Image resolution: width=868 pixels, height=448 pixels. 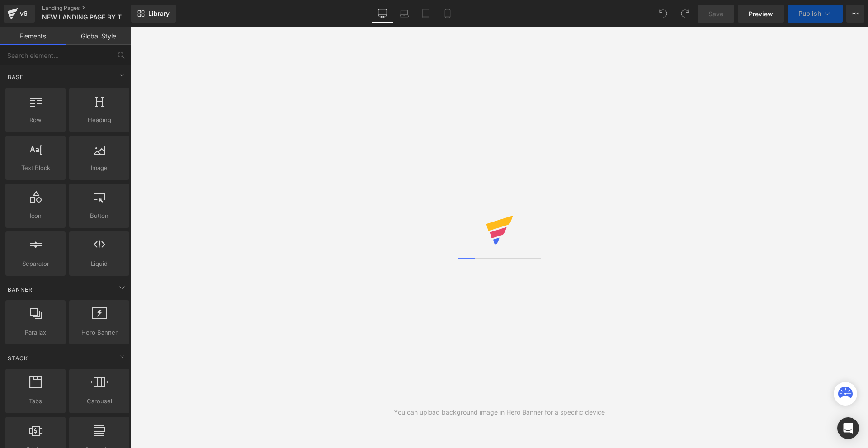 What do you see at coordinates (426, 14) in the screenshot?
I see `a: Tablet` at bounding box center [426, 14].